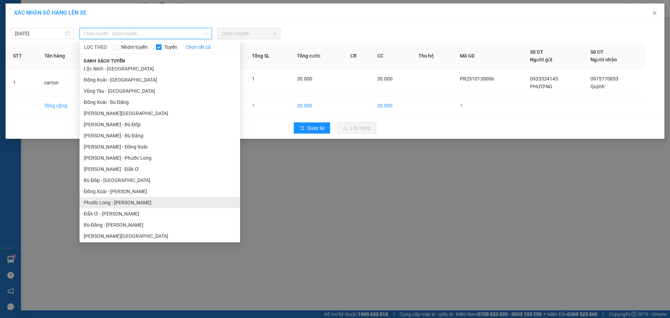 The image size is (670, 318). Describe the element at coordinates (358, 56) in the screenshot. I see `th: CR` at that location.